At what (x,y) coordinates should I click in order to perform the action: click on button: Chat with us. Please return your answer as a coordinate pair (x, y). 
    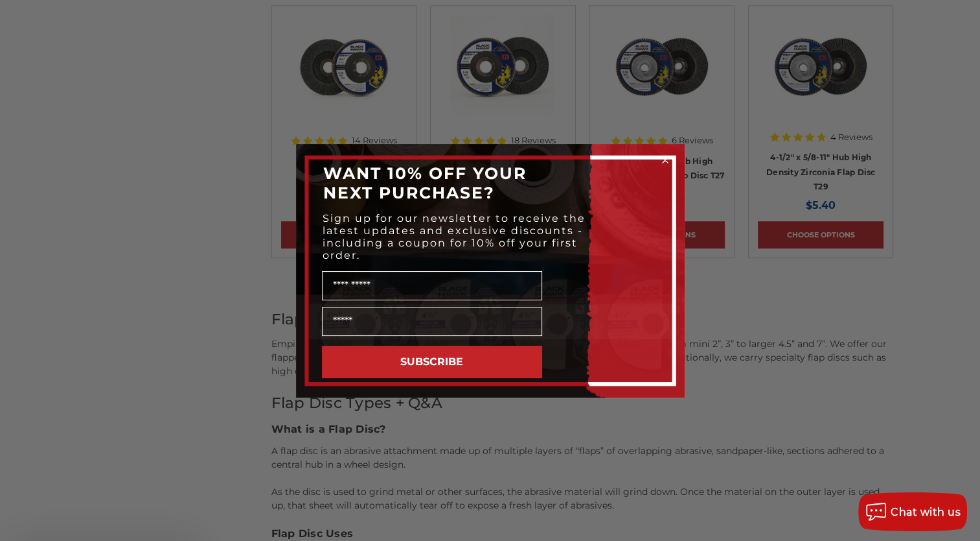
    Looking at the image, I should click on (913, 512).